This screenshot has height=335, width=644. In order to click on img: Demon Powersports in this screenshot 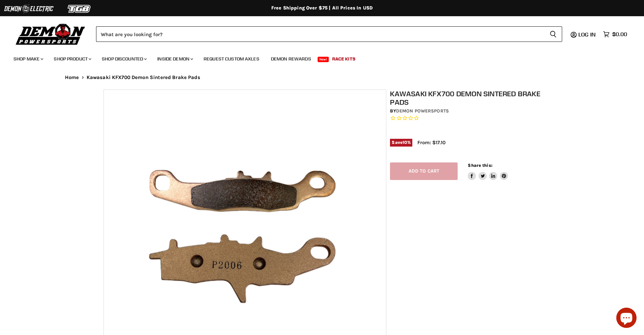, I will do `click(51, 34)`.